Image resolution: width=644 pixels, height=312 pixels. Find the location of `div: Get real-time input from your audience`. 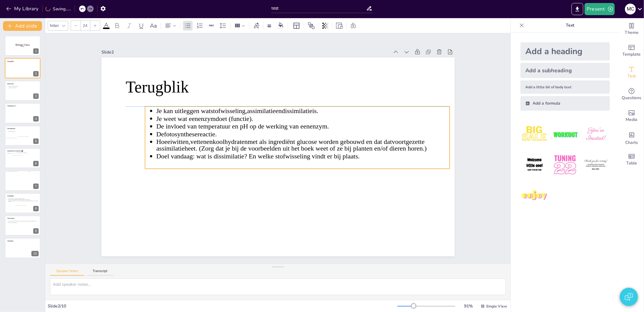

div: Get real-time input from your audience is located at coordinates (632, 94).